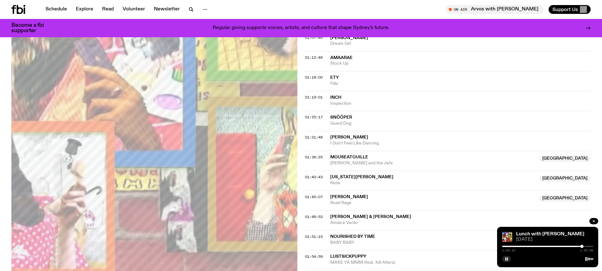  What do you see at coordinates (314, 257) in the screenshot?
I see `span: 01:54:59` at bounding box center [314, 257].